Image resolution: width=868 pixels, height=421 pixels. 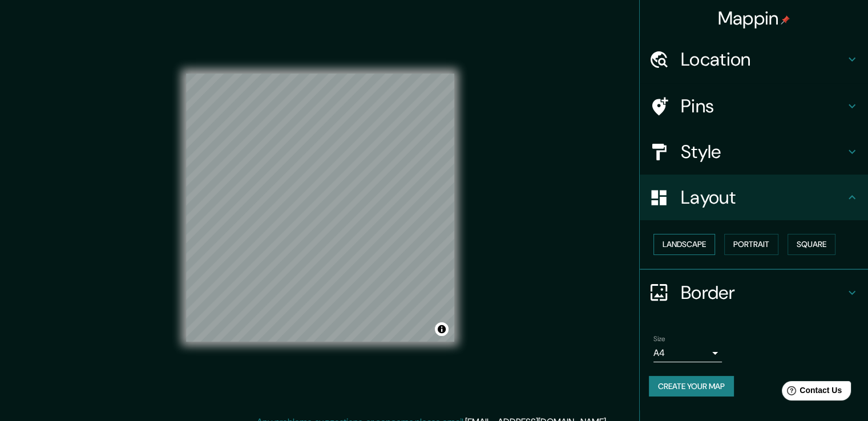 I want to click on button: Square, so click(x=812, y=244).